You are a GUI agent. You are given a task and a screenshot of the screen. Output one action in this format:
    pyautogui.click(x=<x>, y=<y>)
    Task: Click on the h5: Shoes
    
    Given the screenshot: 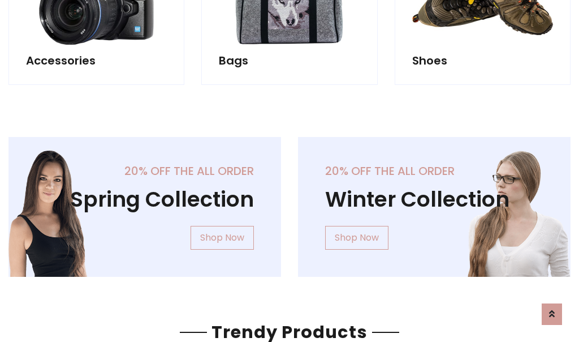 What is the action you would take?
    pyautogui.click(x=482, y=61)
    